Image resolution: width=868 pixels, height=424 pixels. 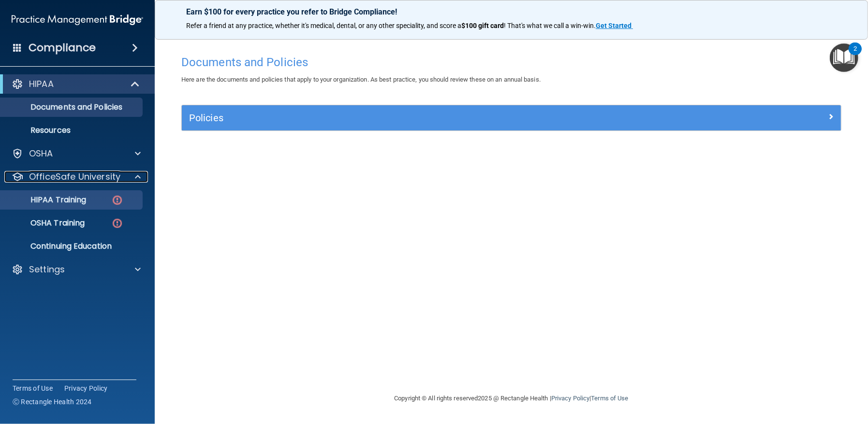 What do you see at coordinates (62, 48) in the screenshot?
I see `h4: Compliance` at bounding box center [62, 48].